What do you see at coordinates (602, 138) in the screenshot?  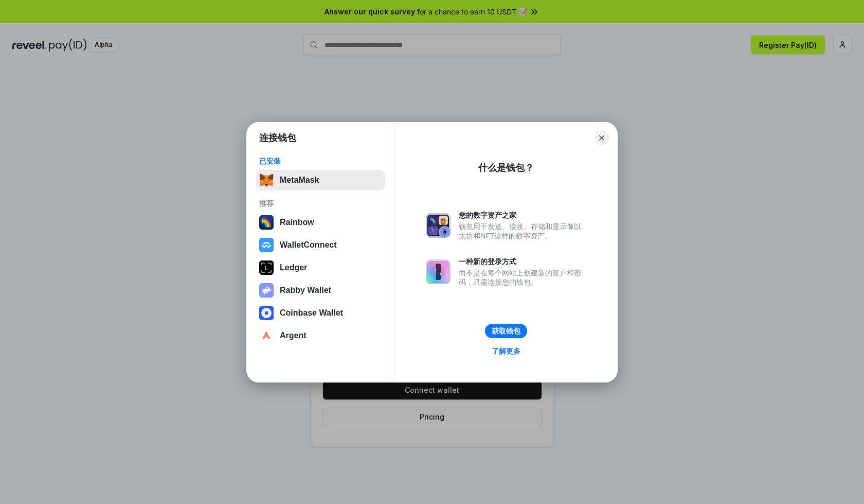 I see `button: Close` at bounding box center [602, 138].